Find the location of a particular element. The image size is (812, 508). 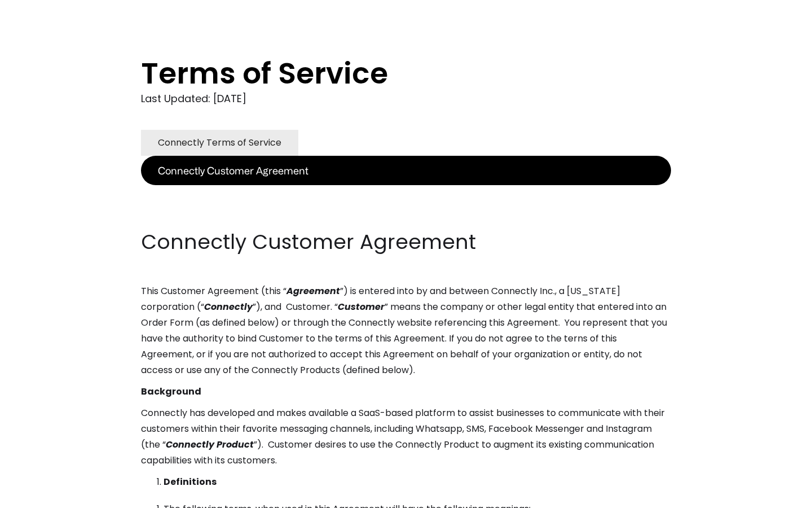

div: Connectly Terms of Service is located at coordinates (220, 143).